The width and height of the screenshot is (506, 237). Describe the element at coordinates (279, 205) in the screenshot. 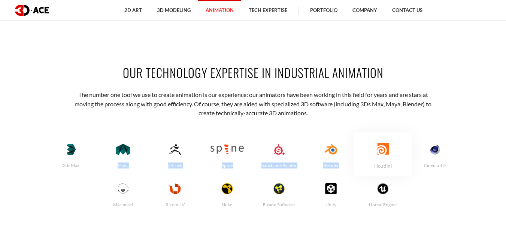

I see `p: Fusion Software` at that location.